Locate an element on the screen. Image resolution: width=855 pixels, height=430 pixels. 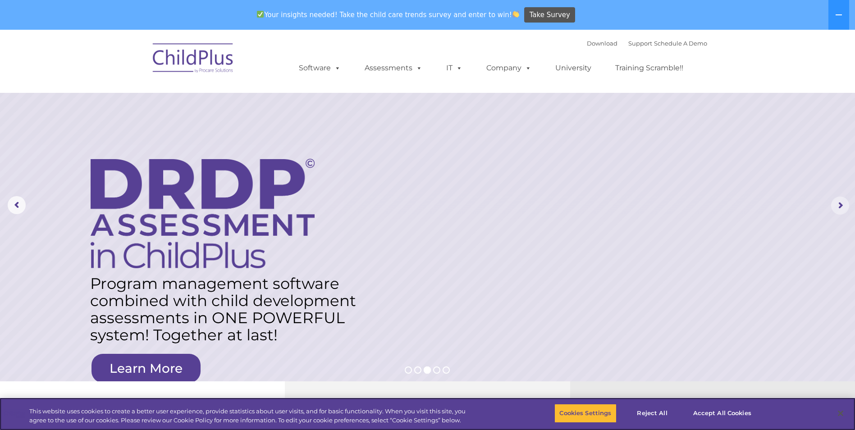
img: ChildPlus by Procare Solutions is located at coordinates (193, 60).